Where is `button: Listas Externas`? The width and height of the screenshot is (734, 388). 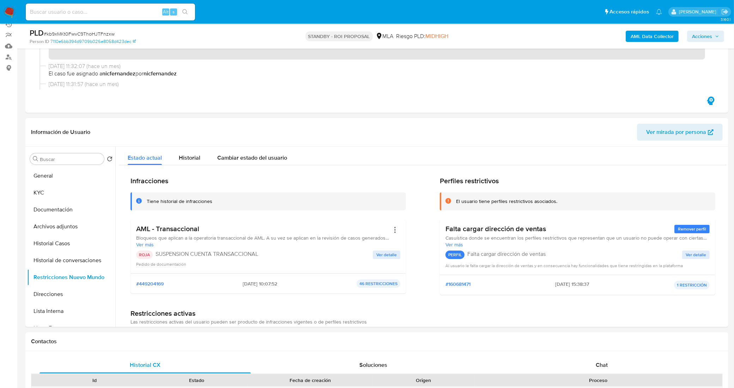
button: Listas Externas is located at coordinates (71, 328).